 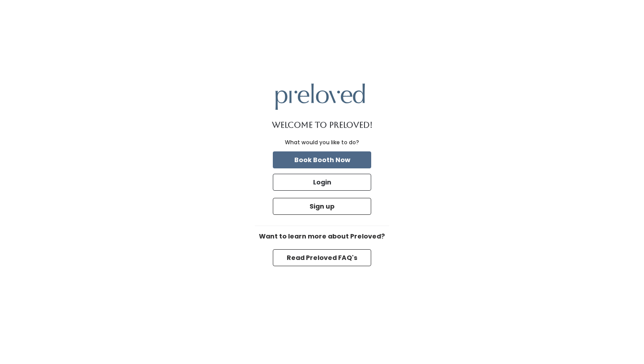 What do you see at coordinates (322, 237) in the screenshot?
I see `h6: Want to learn more about Preloved?` at bounding box center [322, 237].